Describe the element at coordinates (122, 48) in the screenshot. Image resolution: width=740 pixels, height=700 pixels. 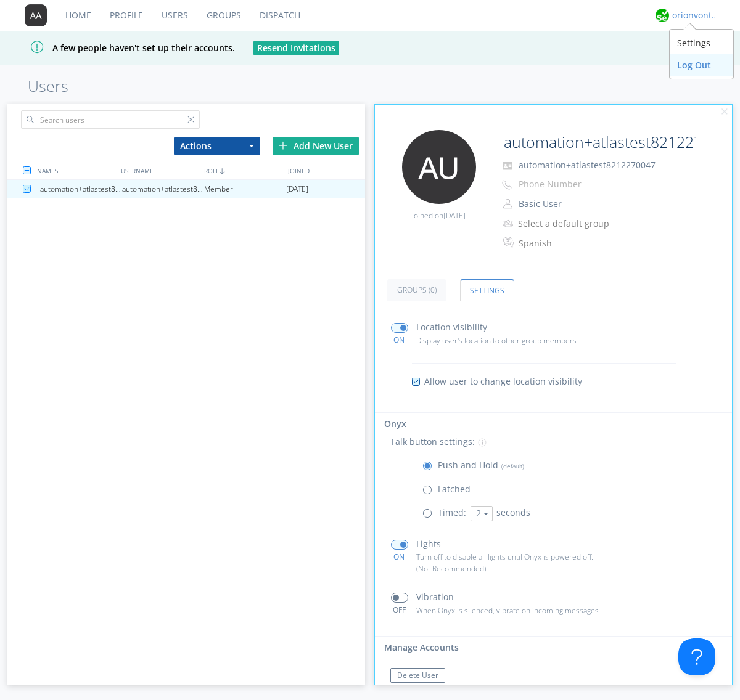
I see `span: A few people haven't set up their accounts.` at that location.